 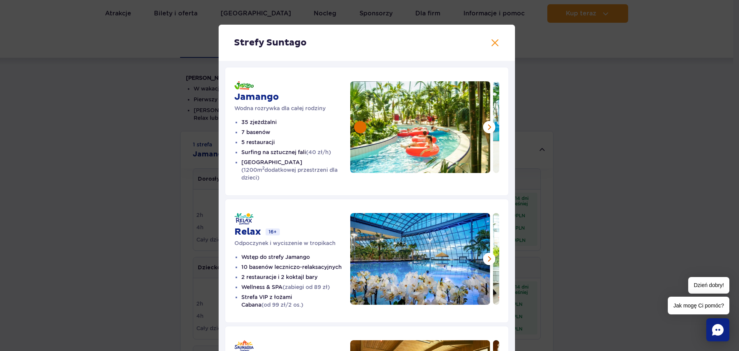 What do you see at coordinates (296, 142) in the screenshot?
I see `li: 5 restauracji` at bounding box center [296, 142].